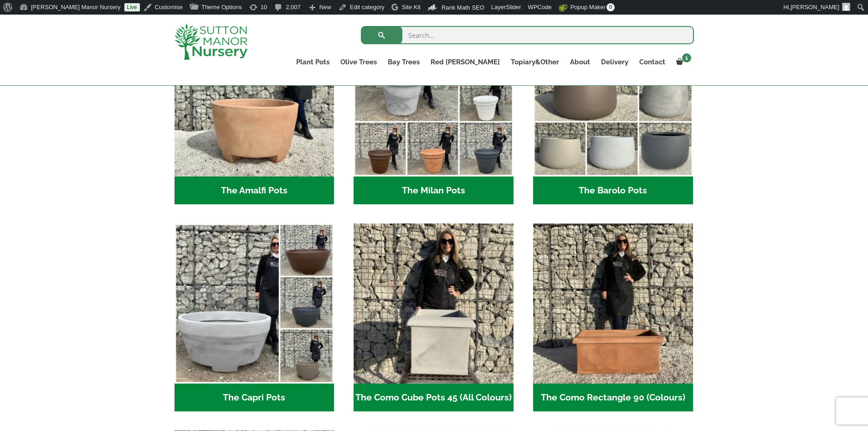 This screenshot has height=431, width=868. I want to click on a: Visit product category The Como Cube Pots 45 (All Colours), so click(433, 317).